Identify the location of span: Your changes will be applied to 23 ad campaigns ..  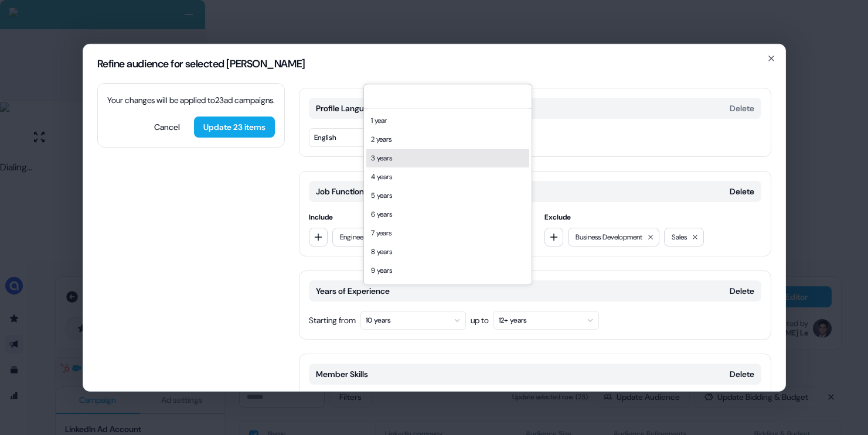
(191, 100).